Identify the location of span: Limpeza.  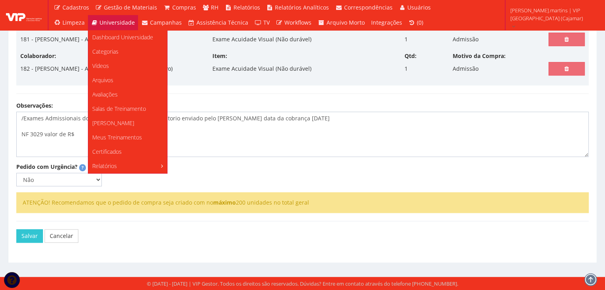
(74, 22).